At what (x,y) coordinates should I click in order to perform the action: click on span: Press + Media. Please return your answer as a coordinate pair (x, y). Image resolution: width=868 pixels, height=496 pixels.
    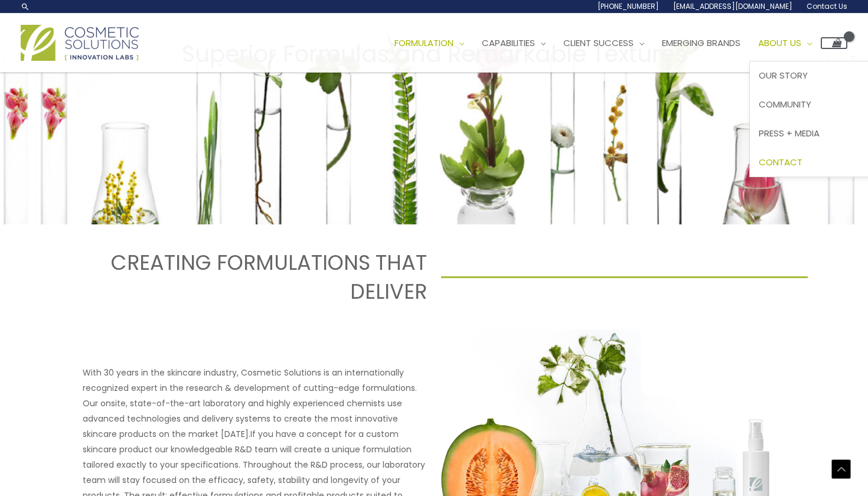
    Looking at the image, I should click on (789, 133).